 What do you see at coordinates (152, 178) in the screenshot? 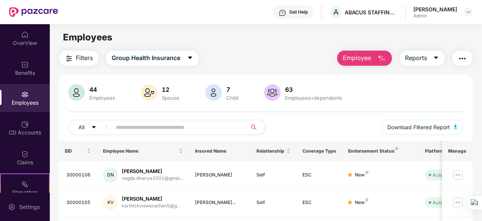
I see `div: nagda.dhairya2001@gmai...` at bounding box center [152, 178].